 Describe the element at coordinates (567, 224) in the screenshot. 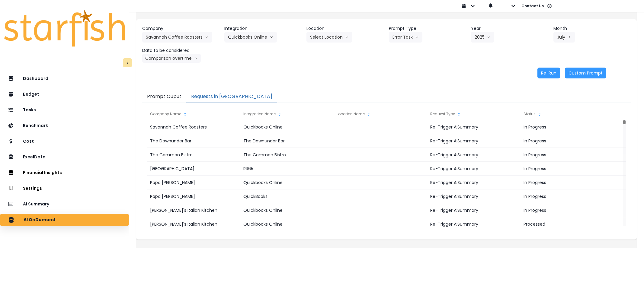

I see `div: Processed` at that location.